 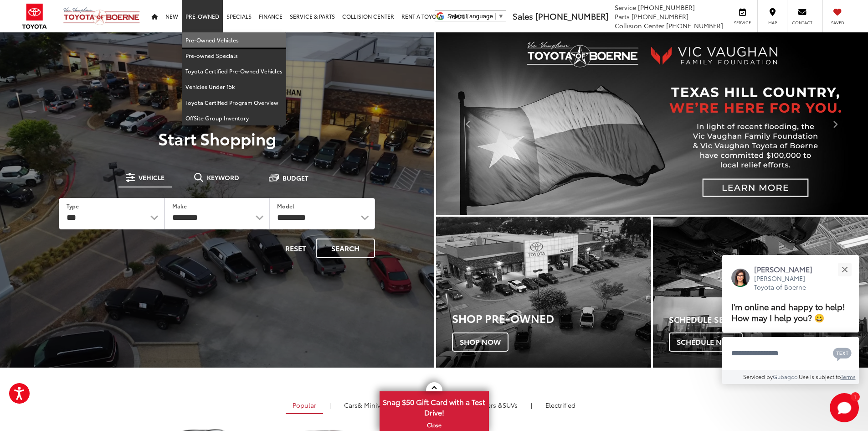 I want to click on span: Contact, so click(x=802, y=22).